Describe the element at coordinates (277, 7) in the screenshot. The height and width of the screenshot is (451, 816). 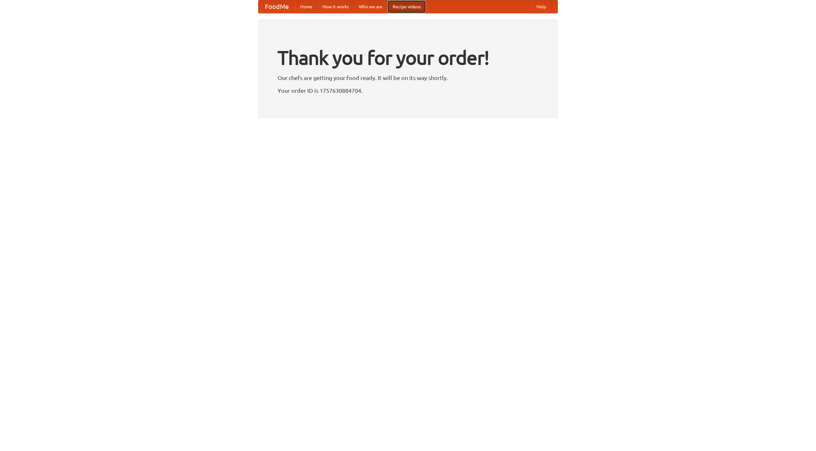
I see `a: FoodMe` at that location.